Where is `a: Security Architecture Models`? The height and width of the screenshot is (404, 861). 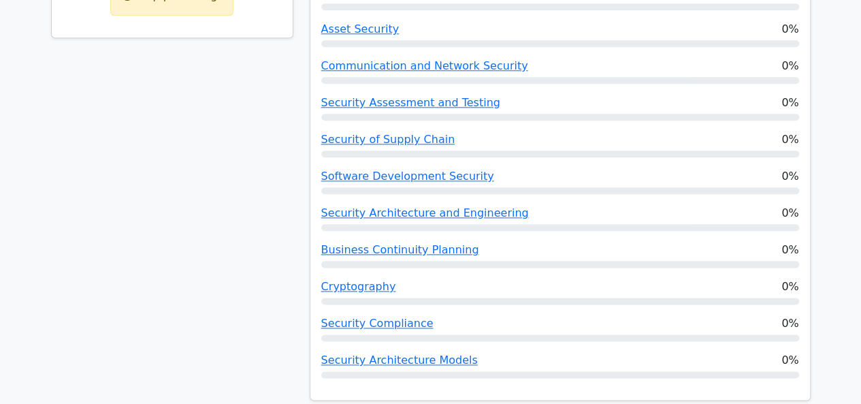
a: Security Architecture Models is located at coordinates (399, 359).